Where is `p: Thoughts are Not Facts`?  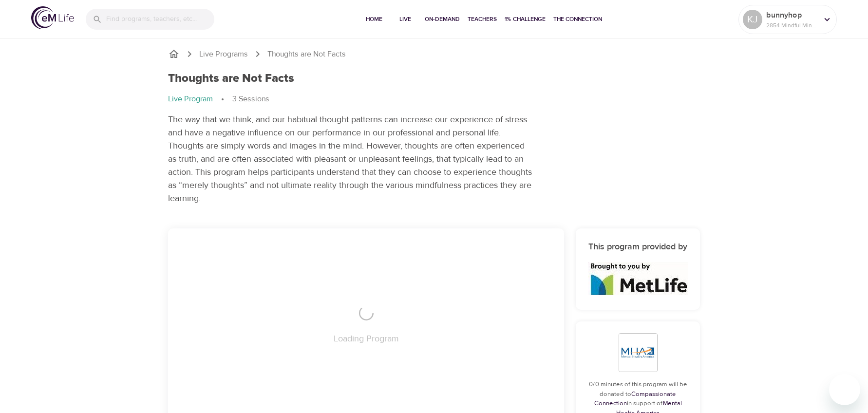
p: Thoughts are Not Facts is located at coordinates (306, 54).